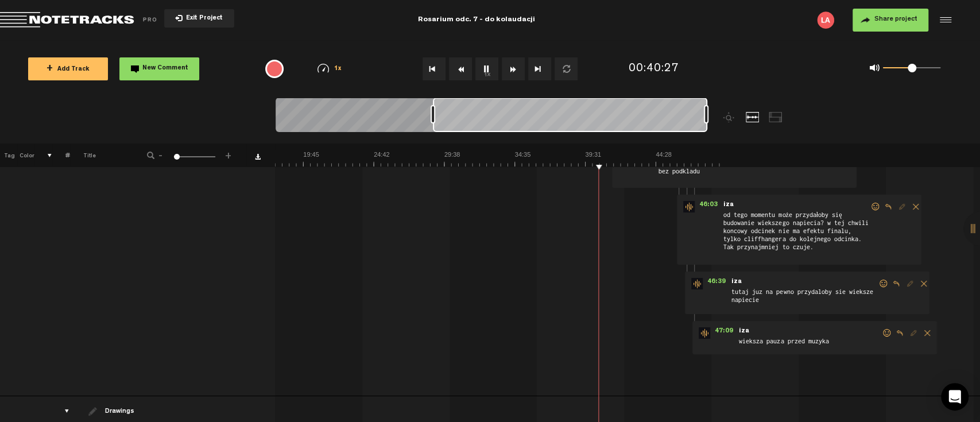 The height and width of the screenshot is (422, 980). Describe the element at coordinates (809, 343) in the screenshot. I see `span: wieksza pauza przed muzyka` at that location.